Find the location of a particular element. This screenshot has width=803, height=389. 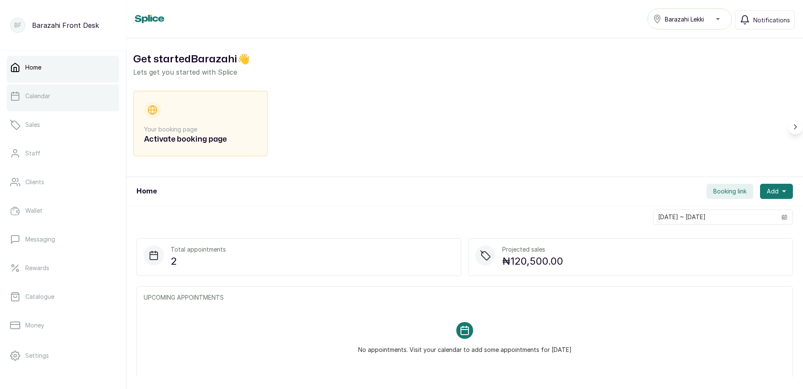

a: Clients is located at coordinates (63, 182).